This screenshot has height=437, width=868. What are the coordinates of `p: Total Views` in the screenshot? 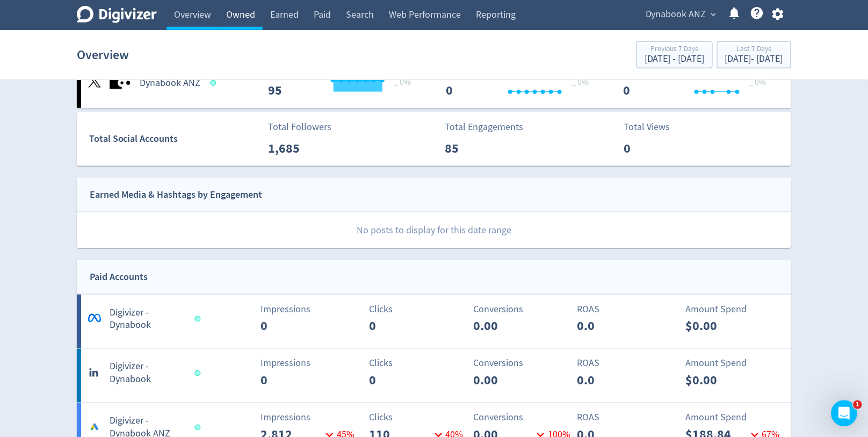 It's located at (654, 127).